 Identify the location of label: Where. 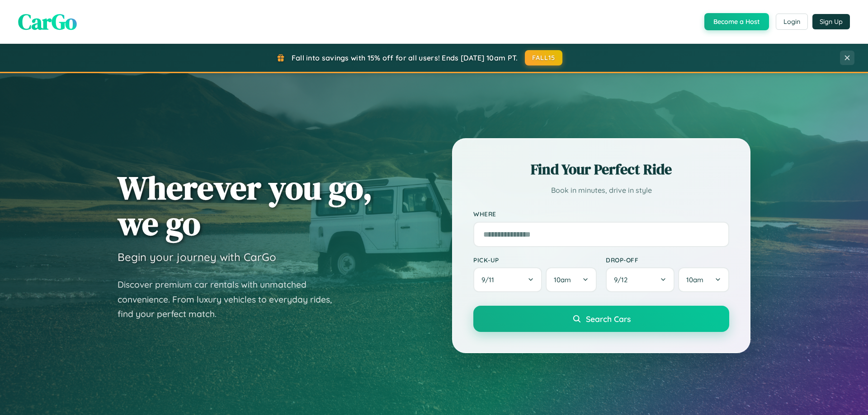
(601, 214).